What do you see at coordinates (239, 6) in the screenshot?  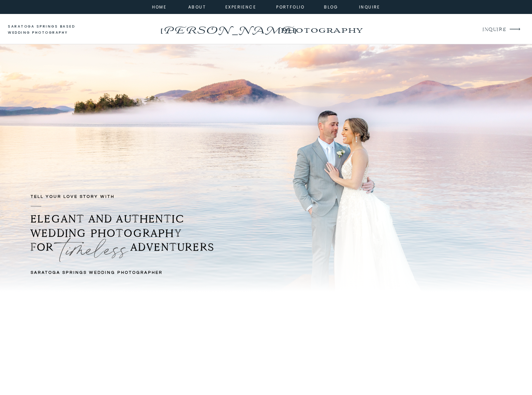 I see `nav: experience` at bounding box center [239, 6].